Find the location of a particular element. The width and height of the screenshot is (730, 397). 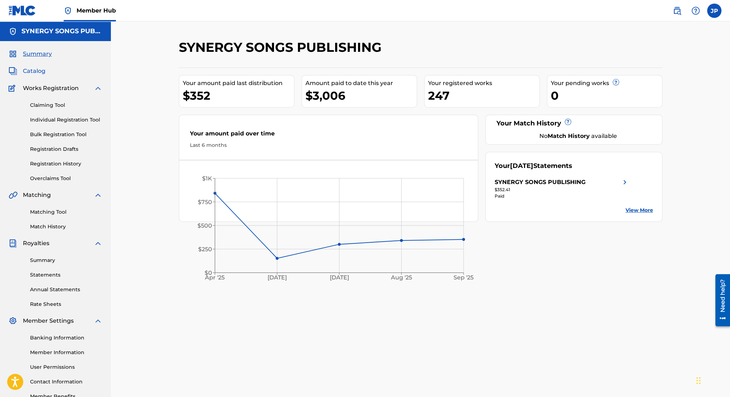

a: Claiming Tool is located at coordinates (66, 105).